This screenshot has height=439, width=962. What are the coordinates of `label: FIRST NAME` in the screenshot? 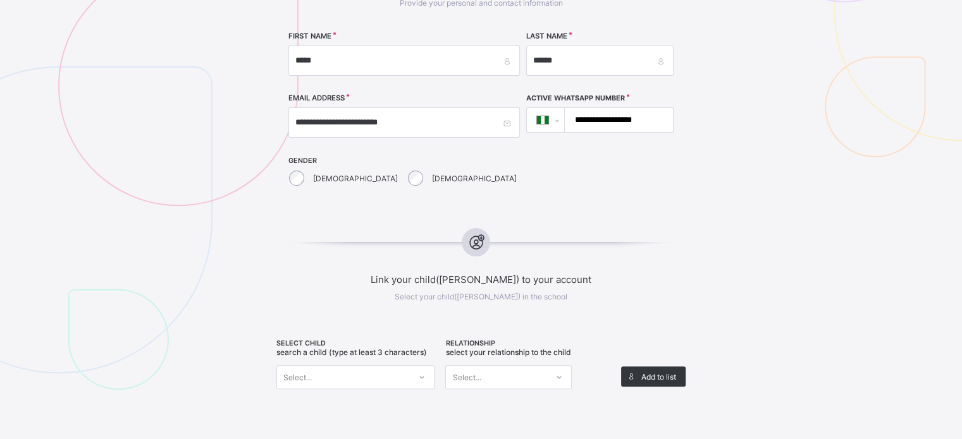 It's located at (310, 36).